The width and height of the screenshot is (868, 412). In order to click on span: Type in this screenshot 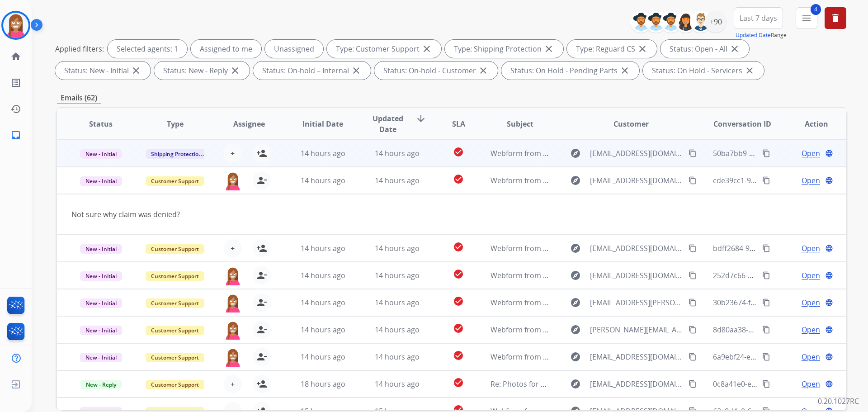, I will do `click(175, 124)`.